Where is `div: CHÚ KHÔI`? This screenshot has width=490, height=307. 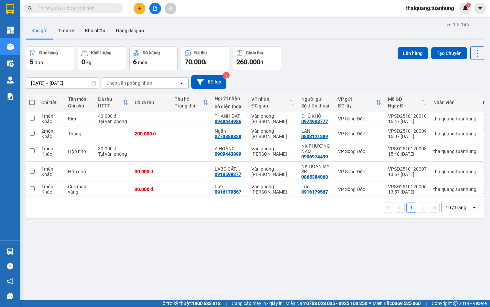 div: CHÚ KHÔI is located at coordinates (316, 116).